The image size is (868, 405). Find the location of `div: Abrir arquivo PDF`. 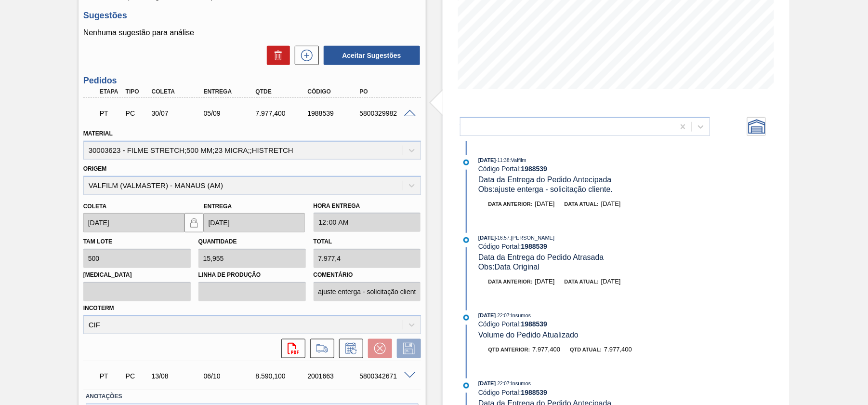

div: Abrir arquivo PDF is located at coordinates (291, 349).